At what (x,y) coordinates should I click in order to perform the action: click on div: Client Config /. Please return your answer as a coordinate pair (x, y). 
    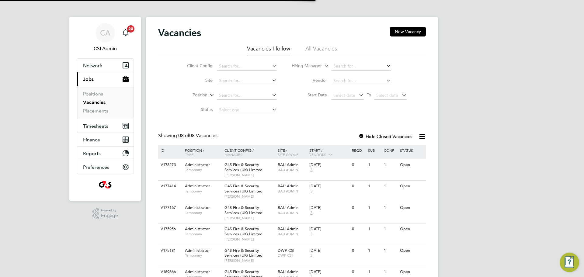
    Looking at the image, I should click on (249, 152).